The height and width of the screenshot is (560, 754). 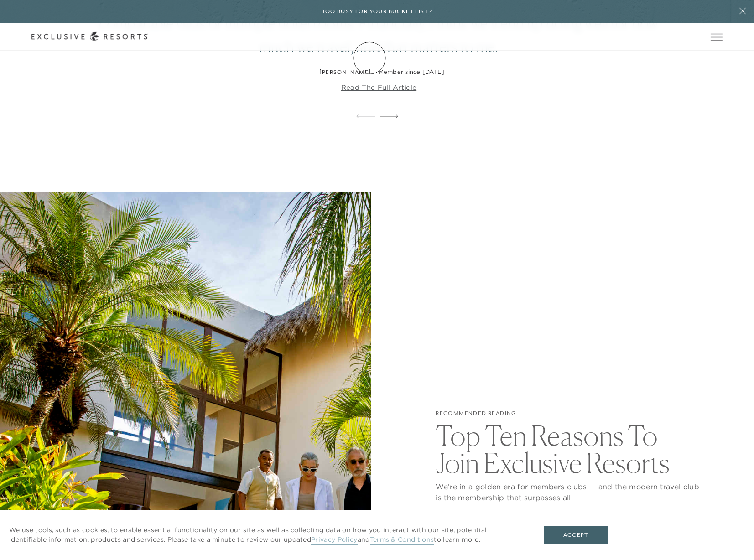 What do you see at coordinates (267, 535) in the screenshot?
I see `p: We use tools, such as cookies, to enable essential functionality on our site as well as collectin...` at bounding box center [267, 535].